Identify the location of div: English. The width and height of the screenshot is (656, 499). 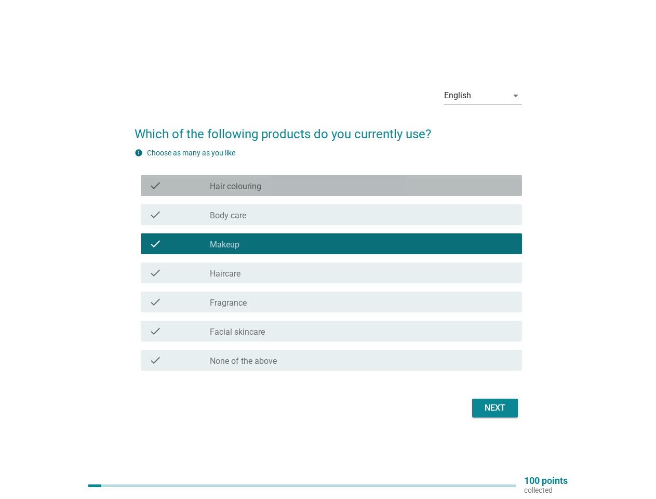
(458, 96).